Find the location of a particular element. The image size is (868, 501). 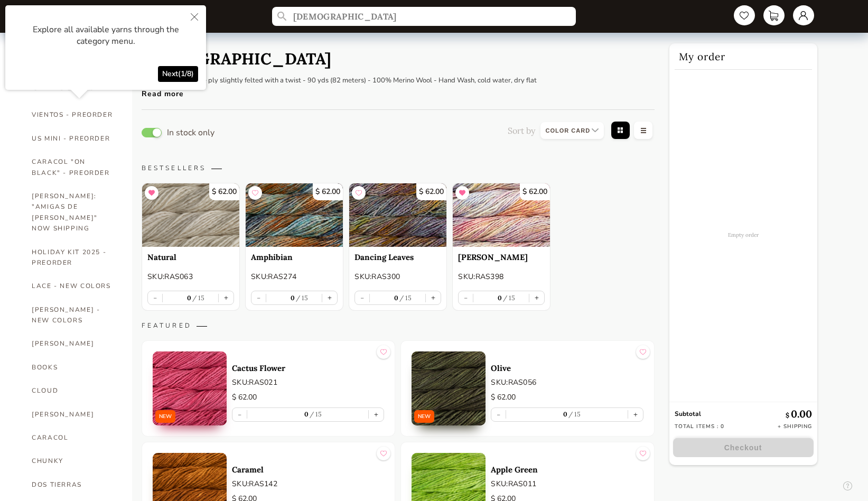

a: DOS TIERRAS is located at coordinates (73, 485).